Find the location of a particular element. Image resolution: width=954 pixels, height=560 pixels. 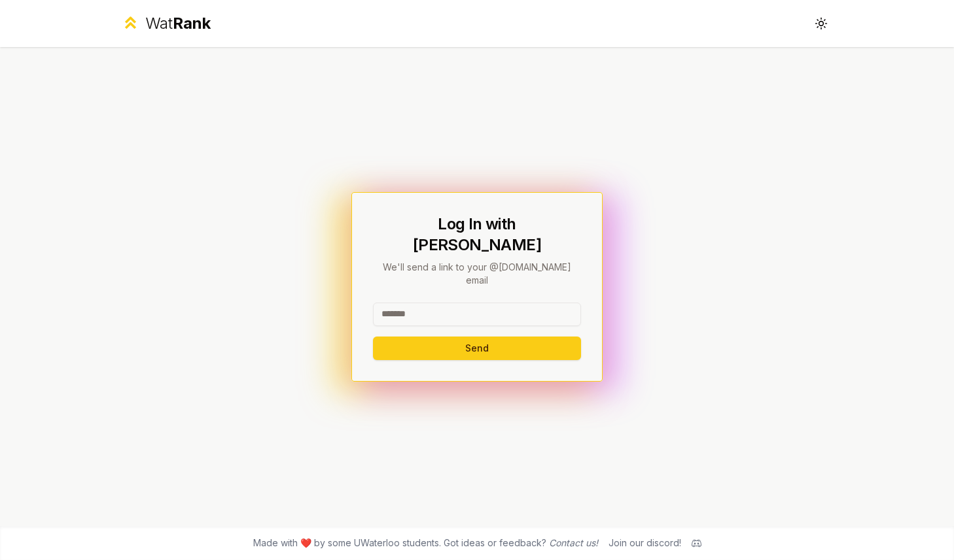

button: Send is located at coordinates (477, 349).